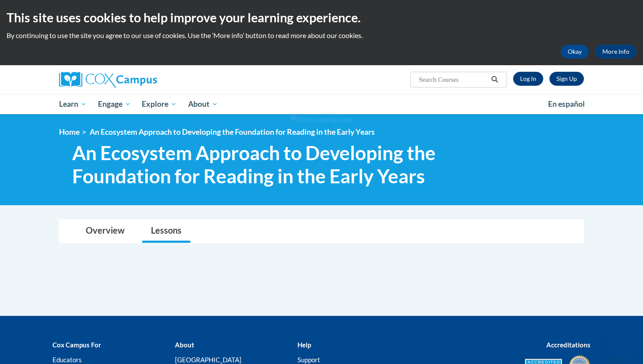  What do you see at coordinates (568, 345) in the screenshot?
I see `b: Accreditations` at bounding box center [568, 345].